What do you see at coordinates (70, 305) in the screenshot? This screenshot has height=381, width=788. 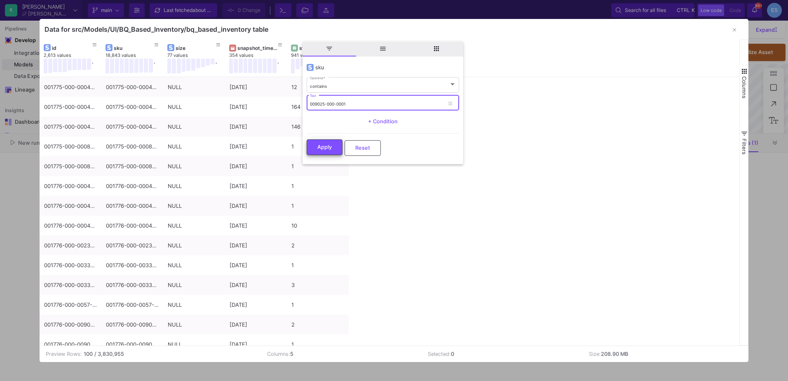 I see `div: 001776-000-0057-0-STK` at bounding box center [70, 305].